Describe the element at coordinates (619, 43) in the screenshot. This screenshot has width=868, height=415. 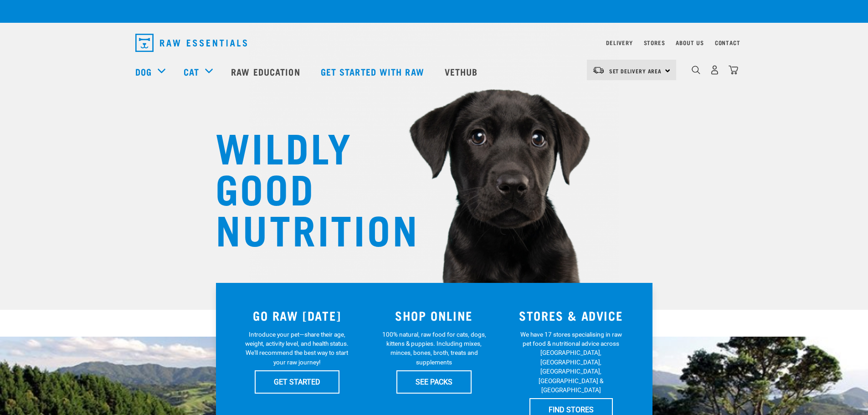
I see `a: Delivery` at that location.